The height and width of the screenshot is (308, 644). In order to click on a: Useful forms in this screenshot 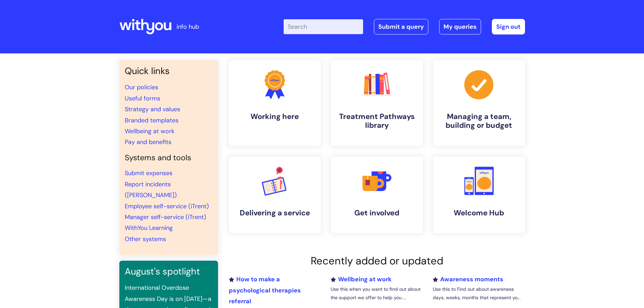, I will do `click(142, 98)`.